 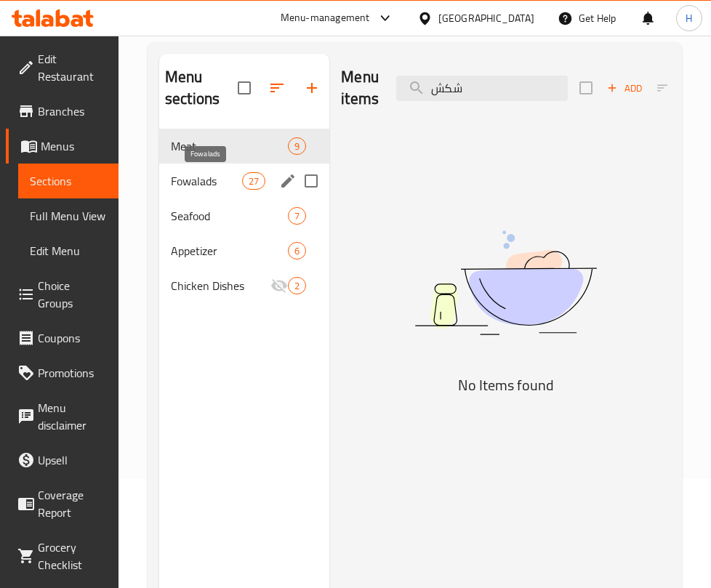 What do you see at coordinates (245, 286) in the screenshot?
I see `div: Chicken Dishes2` at bounding box center [245, 286].